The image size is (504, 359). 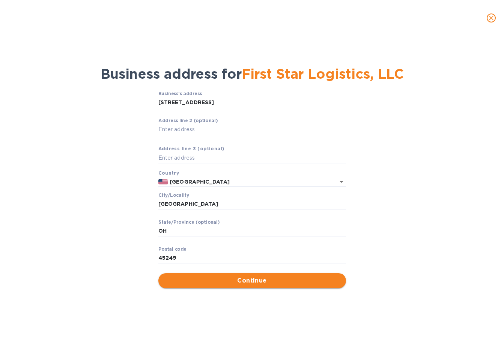 I want to click on b: Country, so click(x=169, y=173).